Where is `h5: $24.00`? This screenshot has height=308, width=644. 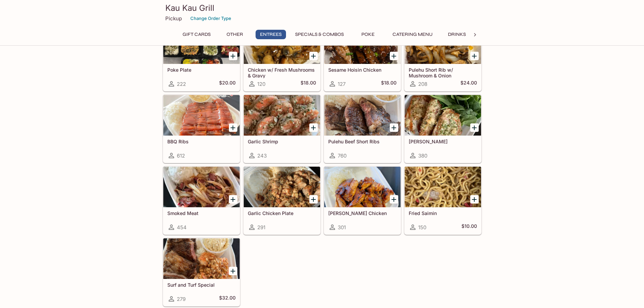
h5: $24.00 is located at coordinates (469, 83).